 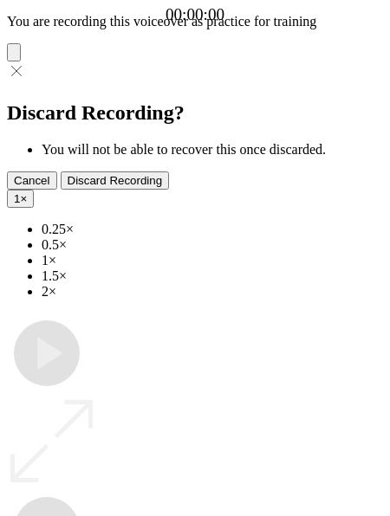 What do you see at coordinates (115, 180) in the screenshot?
I see `button: Discard Recording` at bounding box center [115, 180].